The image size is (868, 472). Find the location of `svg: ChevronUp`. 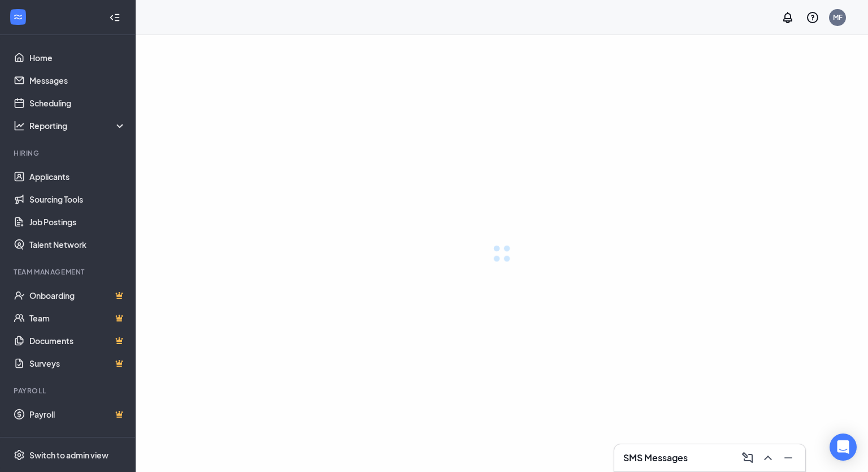

svg: ChevronUp is located at coordinates (768, 457).